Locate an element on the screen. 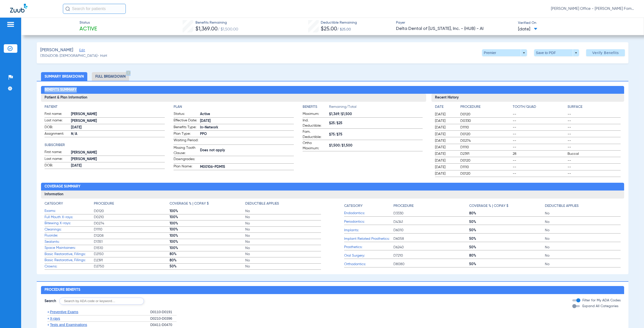 The image size is (644, 328). span: D2750 is located at coordinates (132, 267).